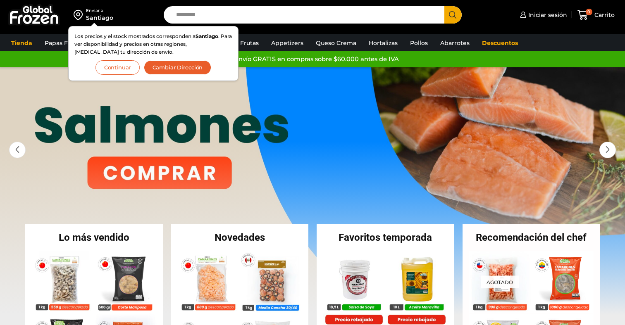 The height and width of the screenshot is (325, 625). Describe the element at coordinates (546, 15) in the screenshot. I see `span: Iniciar sesión` at that location.